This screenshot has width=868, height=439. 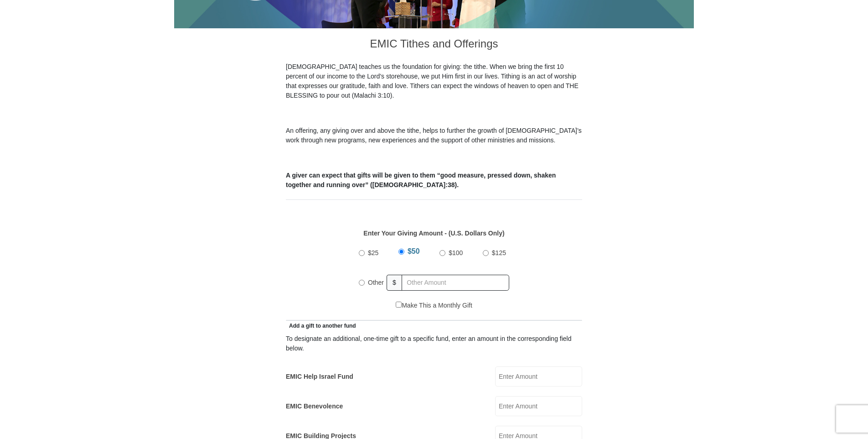 What do you see at coordinates (321, 326) in the screenshot?
I see `span: Add a gift to another fund` at bounding box center [321, 326].